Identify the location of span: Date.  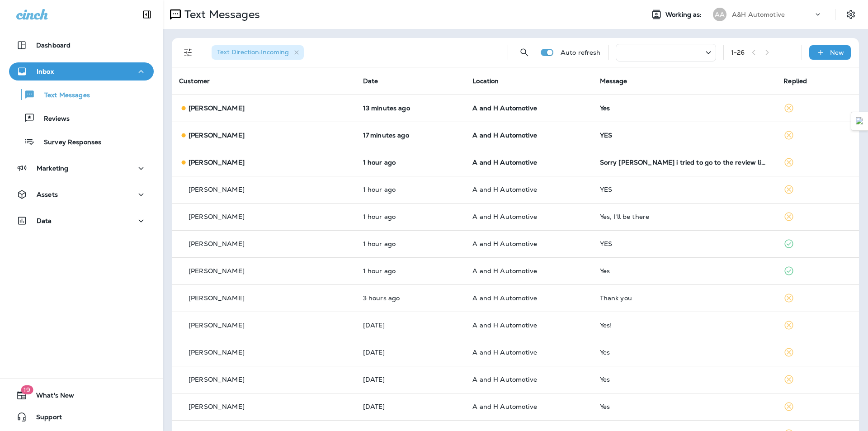
(371, 81).